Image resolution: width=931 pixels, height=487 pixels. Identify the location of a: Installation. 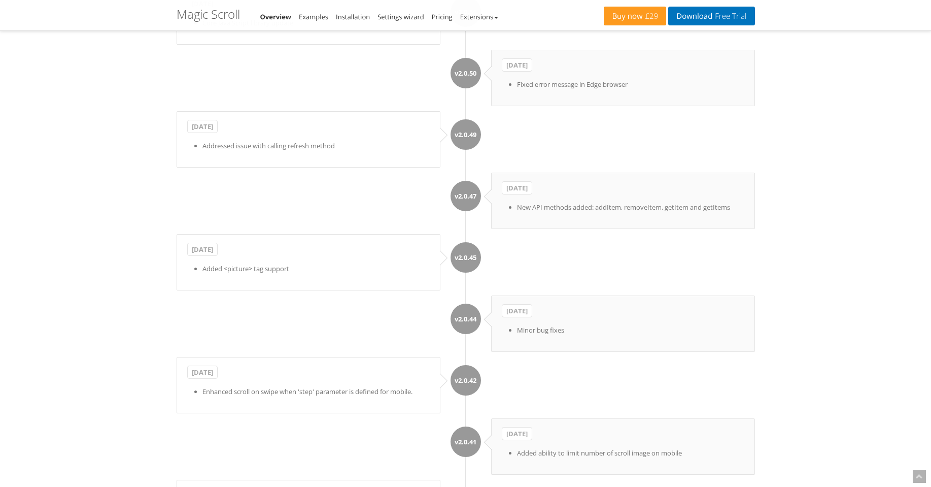
(353, 17).